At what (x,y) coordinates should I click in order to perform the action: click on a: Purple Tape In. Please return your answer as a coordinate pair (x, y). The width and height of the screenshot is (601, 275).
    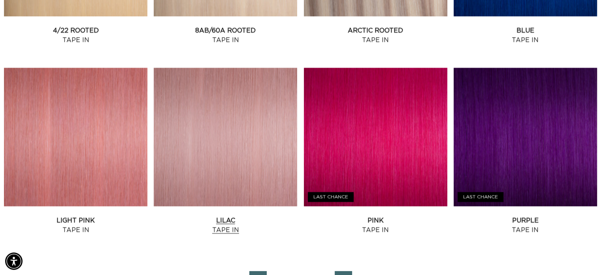
    Looking at the image, I should click on (525, 225).